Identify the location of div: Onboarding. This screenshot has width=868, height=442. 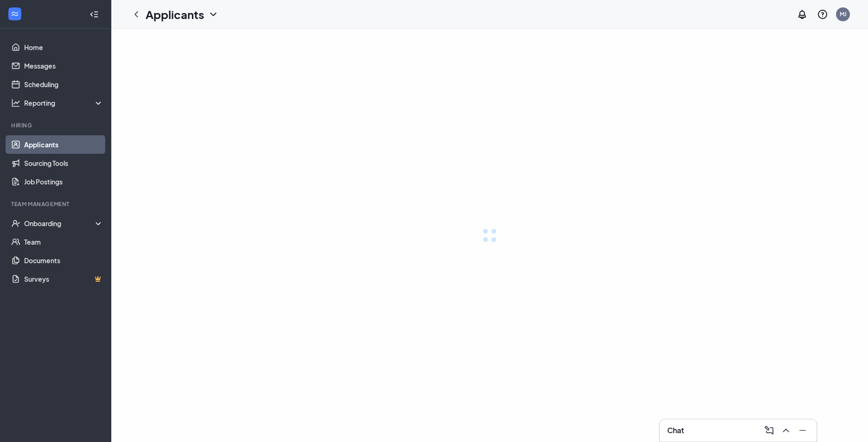
(64, 223).